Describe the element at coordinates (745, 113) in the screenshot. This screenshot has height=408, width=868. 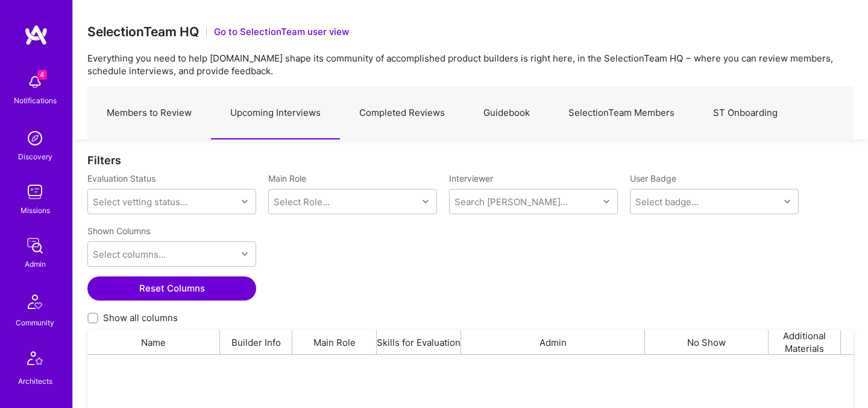
I see `a: ST Onboarding` at that location.